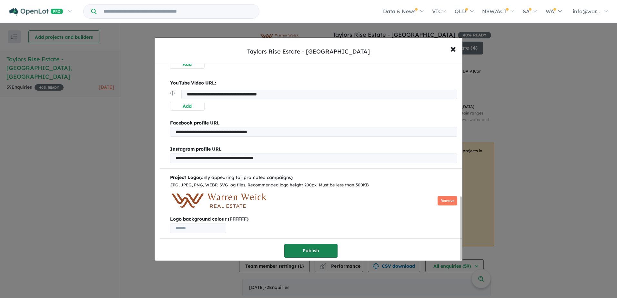 This screenshot has width=617, height=298. Describe the element at coordinates (36, 12) in the screenshot. I see `img: Openlot PRO Logo White` at that location.